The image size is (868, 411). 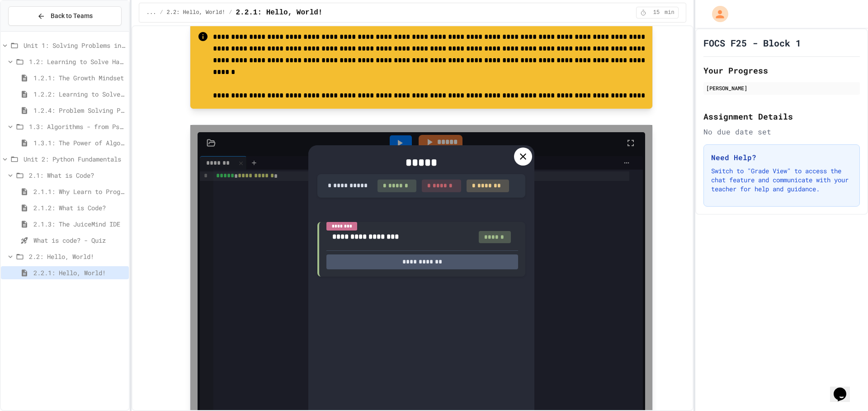 I want to click on span: 1.3.1: The Power of Algorithms, so click(x=79, y=143).